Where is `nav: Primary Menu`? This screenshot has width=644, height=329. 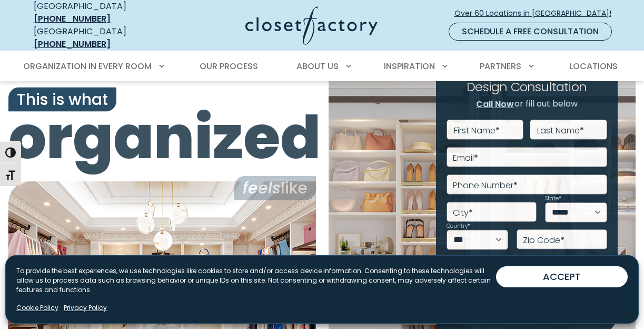
nav: Primary Menu is located at coordinates (322, 66).